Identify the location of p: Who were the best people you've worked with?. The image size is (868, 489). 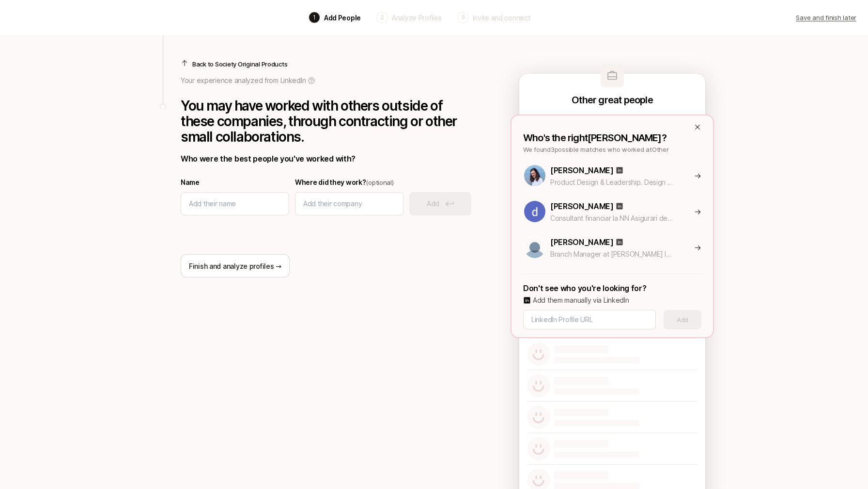
(326, 158).